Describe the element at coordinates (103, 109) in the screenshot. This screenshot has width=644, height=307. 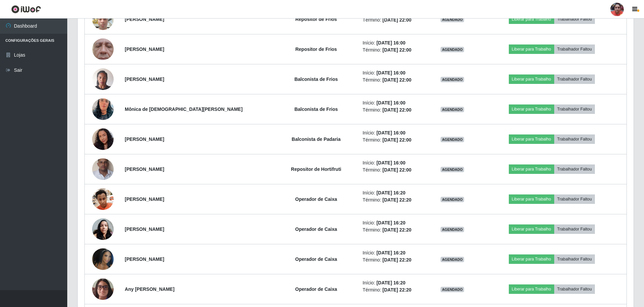
I see `img: 1754502554745.jpeg` at that location.